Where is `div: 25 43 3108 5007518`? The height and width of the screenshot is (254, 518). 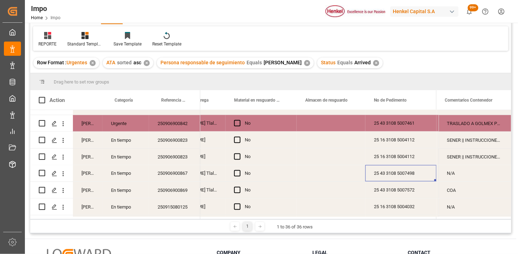 div: 25 43 3108 5007518 is located at coordinates (401, 224).